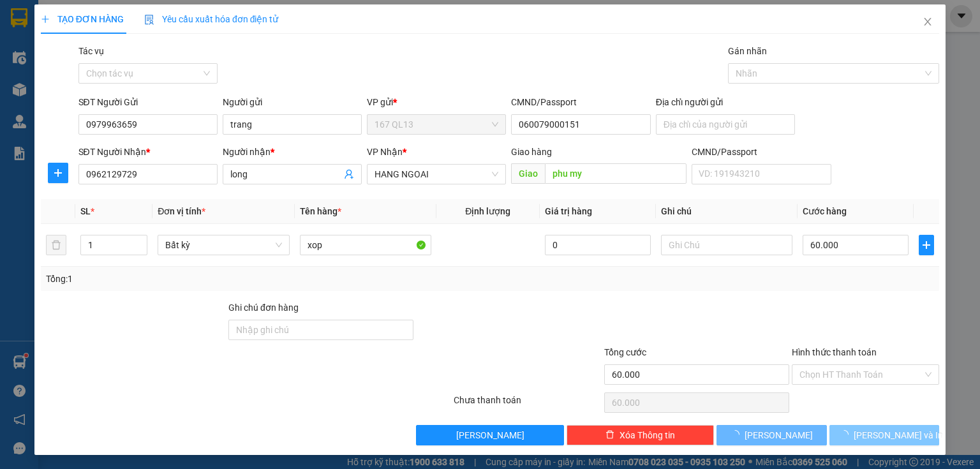 Image resolution: width=980 pixels, height=469 pixels. Describe the element at coordinates (153, 76) in the screenshot. I see `div: 60.000` at that location.